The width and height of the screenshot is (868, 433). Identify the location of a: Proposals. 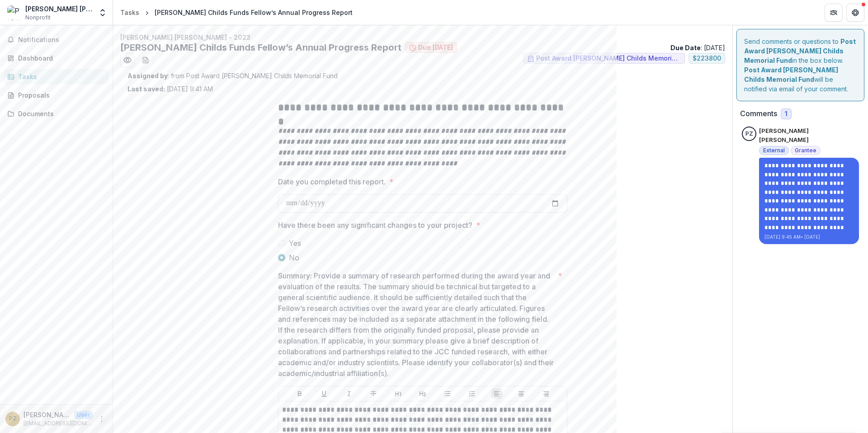
(56, 95).